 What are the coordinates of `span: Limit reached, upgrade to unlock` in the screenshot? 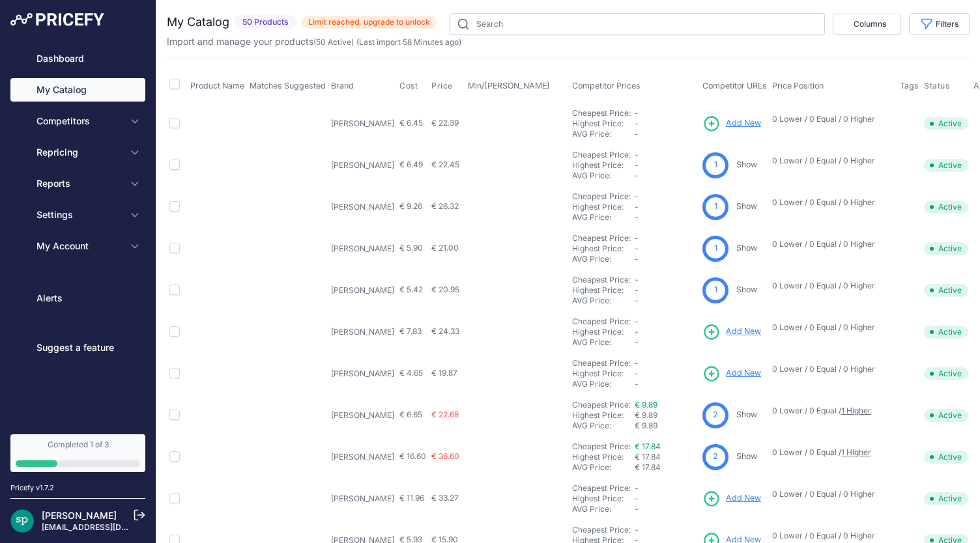 It's located at (369, 22).